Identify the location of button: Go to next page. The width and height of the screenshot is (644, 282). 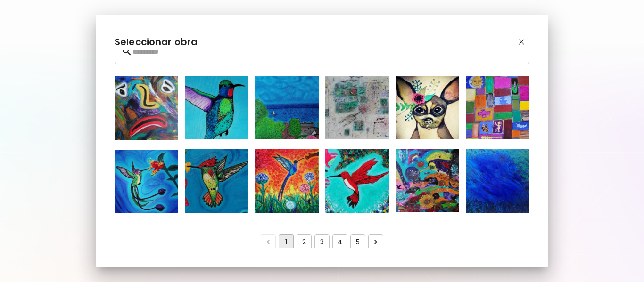
(375, 242).